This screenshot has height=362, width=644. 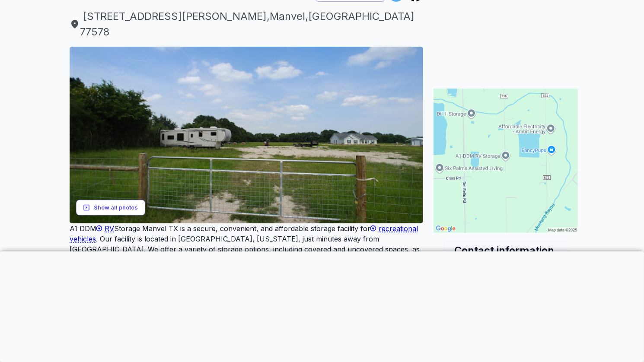 I want to click on img: AJQcZqIGzKxIQD-L-8lmcDB5EyPLtxJsjZm40MKEMxAOogTwdRE4niqkLPl7EFW4yh22LB3ZU8IPSOGuAaBKukT18B1z0uili..., so click(x=246, y=135).